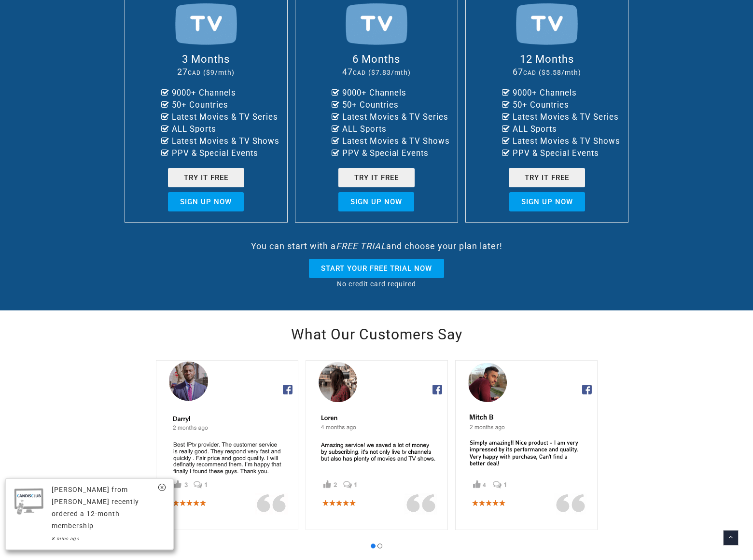 Image resolution: width=753 pixels, height=560 pixels. I want to click on span: 12 Months, so click(547, 59).